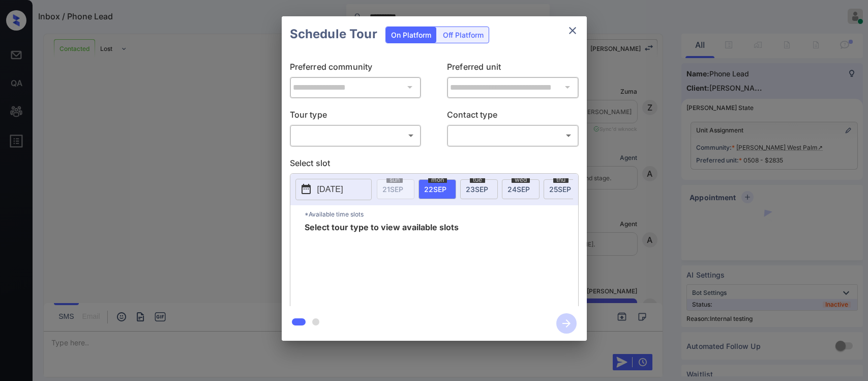 This screenshot has width=868, height=381. Describe the element at coordinates (573, 30) in the screenshot. I see `button: close` at that location.